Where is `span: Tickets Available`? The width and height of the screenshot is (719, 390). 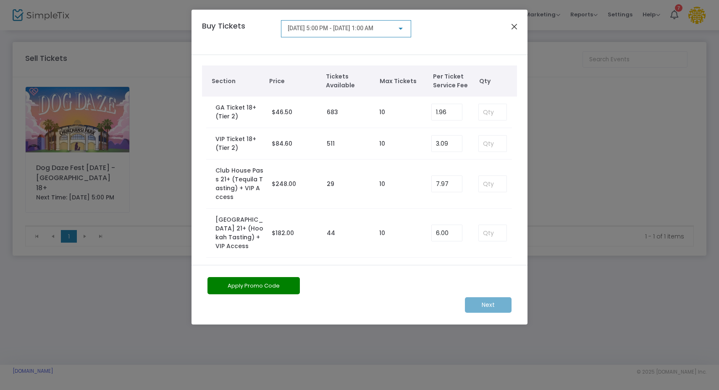 span: Tickets Available is located at coordinates (348, 81).